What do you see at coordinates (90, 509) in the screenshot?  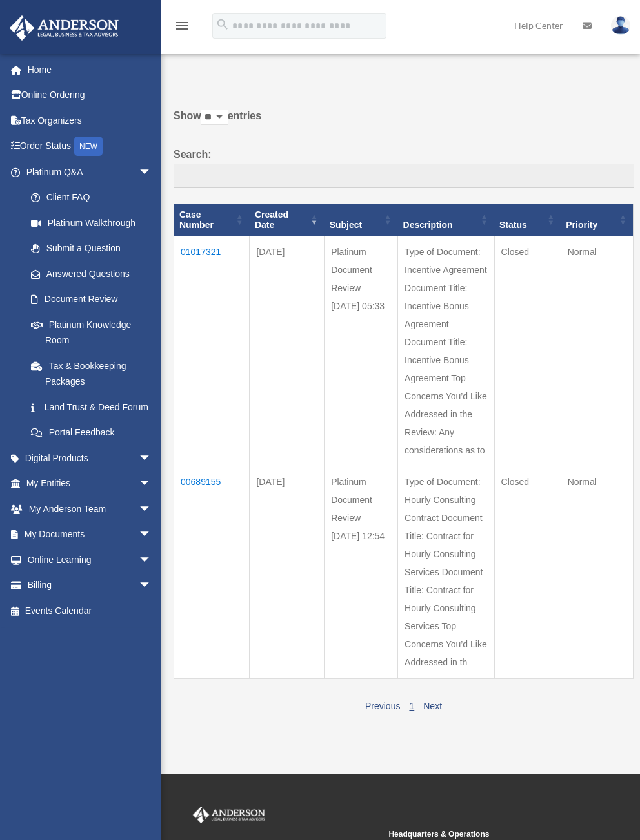 I see `a: My Anderson Teamarrow_drop_down` at bounding box center [90, 509].